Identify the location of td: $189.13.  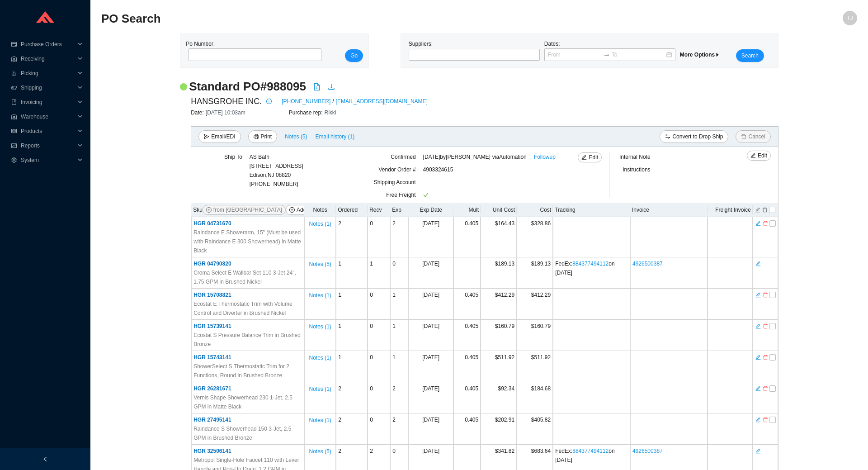
(499, 272).